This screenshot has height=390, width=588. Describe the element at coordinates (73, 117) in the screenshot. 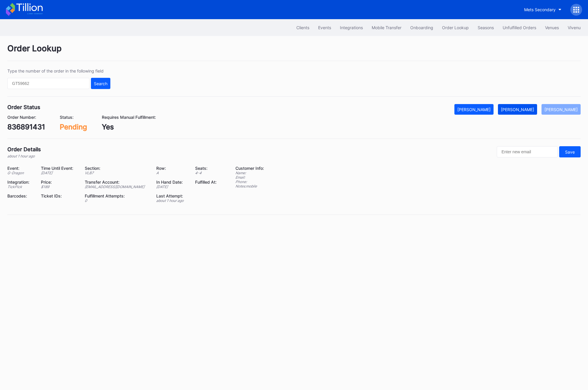

I see `div: Status:` at that location.